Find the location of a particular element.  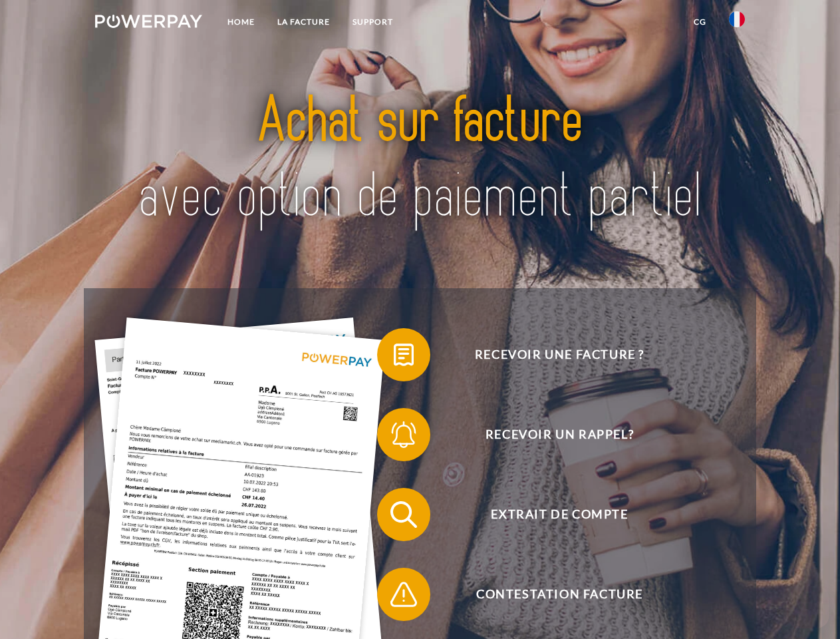

img: logo-powerpay-white.svg is located at coordinates (149, 21).